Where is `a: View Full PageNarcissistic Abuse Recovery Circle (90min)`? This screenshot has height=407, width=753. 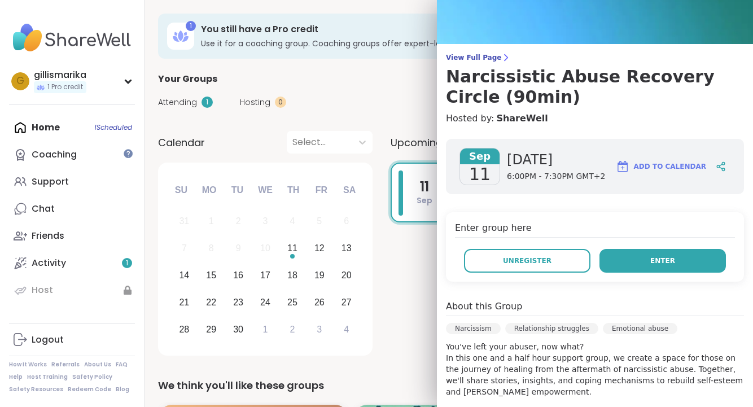 a: View Full PageNarcissistic Abuse Recovery Circle (90min) is located at coordinates (595, 80).